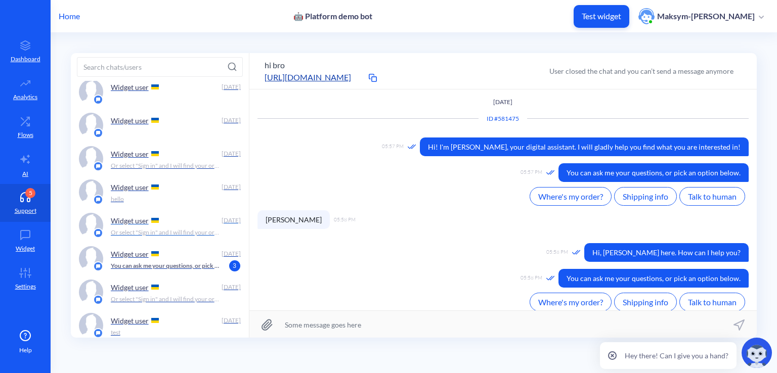 This screenshot has height=373, width=777. What do you see at coordinates (641, 71) in the screenshot?
I see `div: User closed the chat and you can’t send a message anymore` at bounding box center [641, 71].